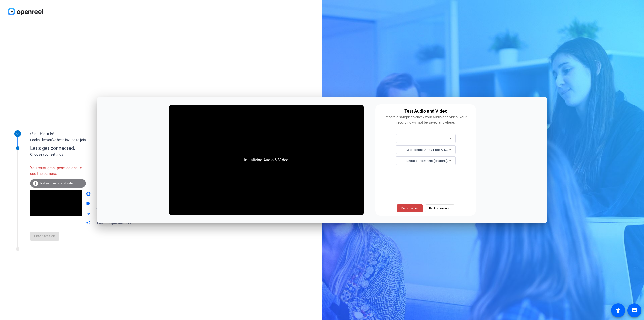  I want to click on button: Record a test, so click(410, 208).